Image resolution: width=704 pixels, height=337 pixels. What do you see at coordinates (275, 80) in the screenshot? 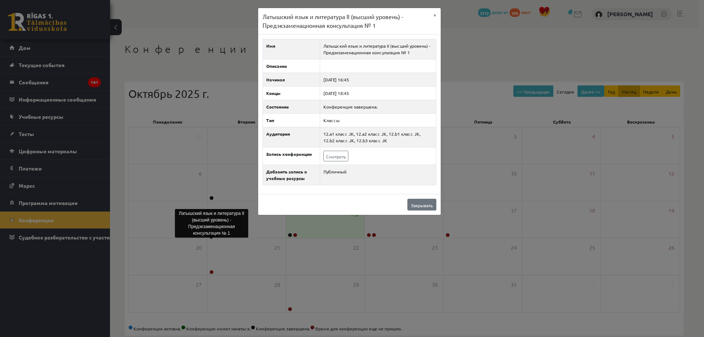
I see `font: Начиная` at bounding box center [275, 80].